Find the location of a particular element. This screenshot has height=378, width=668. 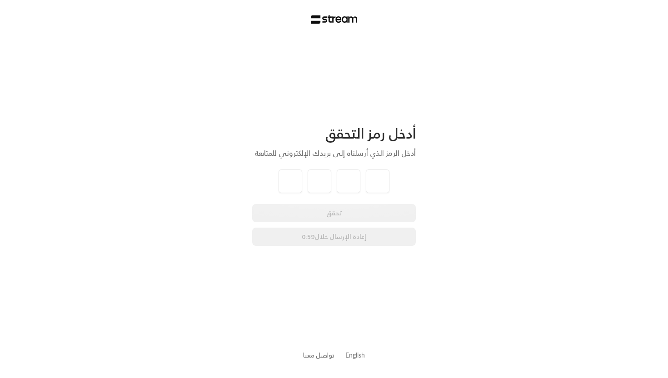

img: Stream Logo is located at coordinates (334, 20).